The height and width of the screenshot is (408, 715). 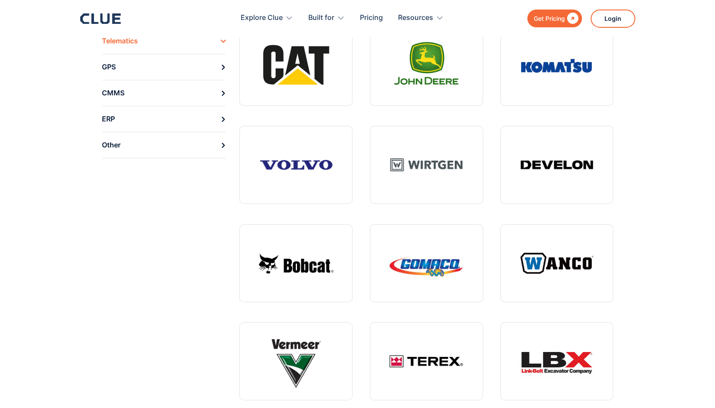 What do you see at coordinates (555, 18) in the screenshot?
I see `a: Get Pricing` at bounding box center [555, 18].